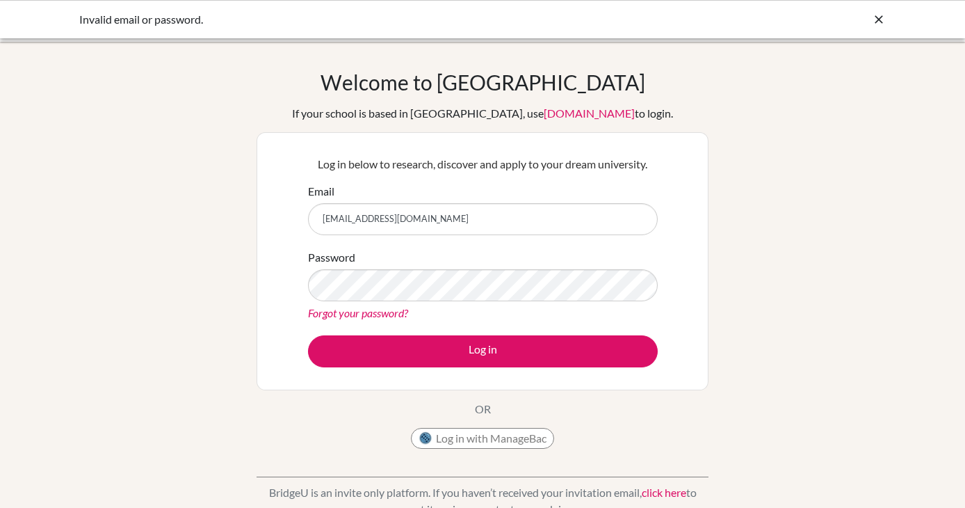  Describe the element at coordinates (483, 164) in the screenshot. I see `p: Log in below to research, discover and apply to your dream university.` at that location.